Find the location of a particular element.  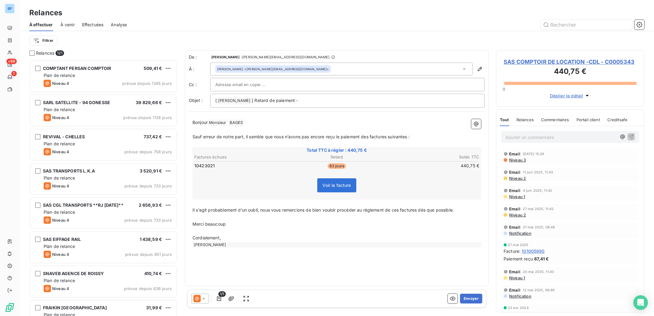

span: prévue depuis 758 jours is located at coordinates (148, 152).